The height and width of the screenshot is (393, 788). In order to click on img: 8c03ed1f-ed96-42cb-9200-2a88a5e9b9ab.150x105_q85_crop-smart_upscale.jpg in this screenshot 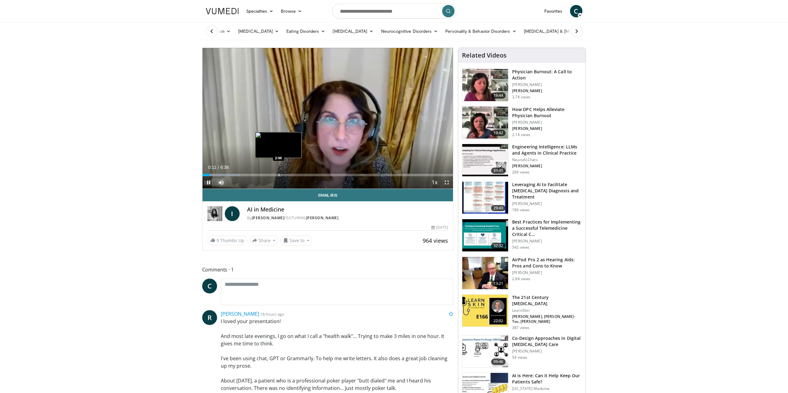, I will do `click(485, 123)`.